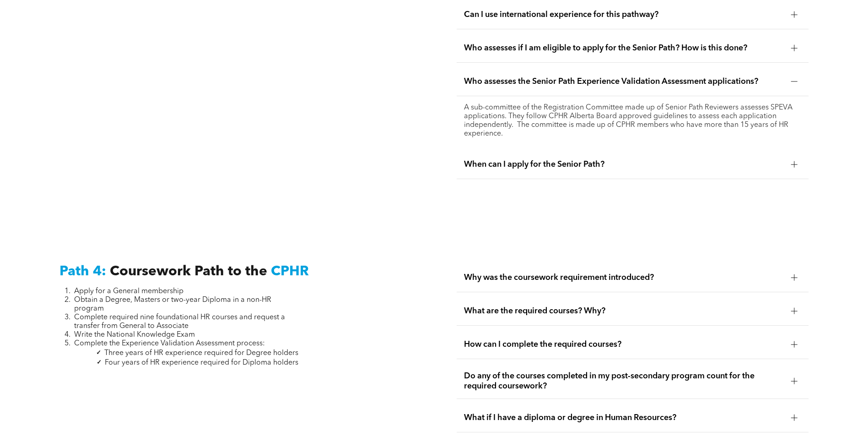 This screenshot has height=437, width=868. What do you see at coordinates (624, 381) in the screenshot?
I see `span: Do any of the courses completed in my post-secondary program count for the required coursework?` at bounding box center [624, 381].